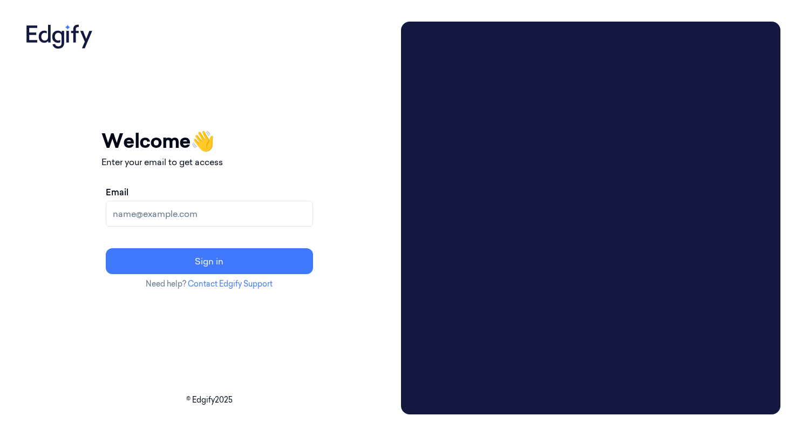 This screenshot has height=436, width=802. What do you see at coordinates (209, 162) in the screenshot?
I see `p: Enter your email to get access` at bounding box center [209, 162].